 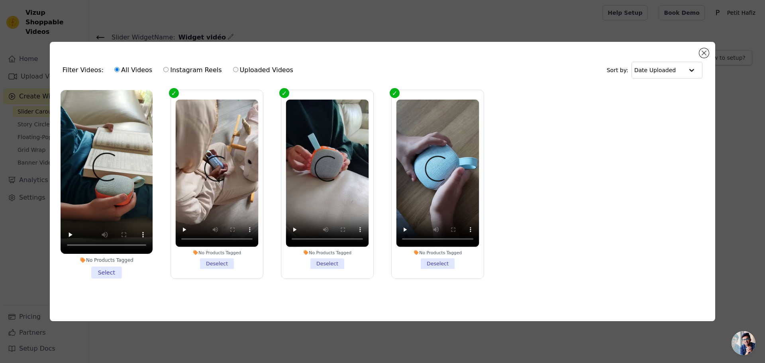 What do you see at coordinates (133, 70) in the screenshot?
I see `label: All Videos` at bounding box center [133, 70].